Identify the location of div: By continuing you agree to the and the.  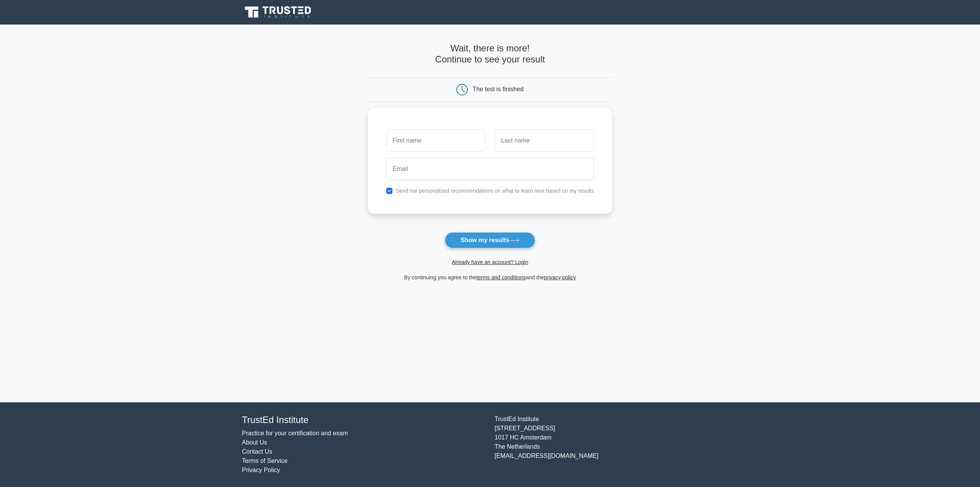
(490, 277).